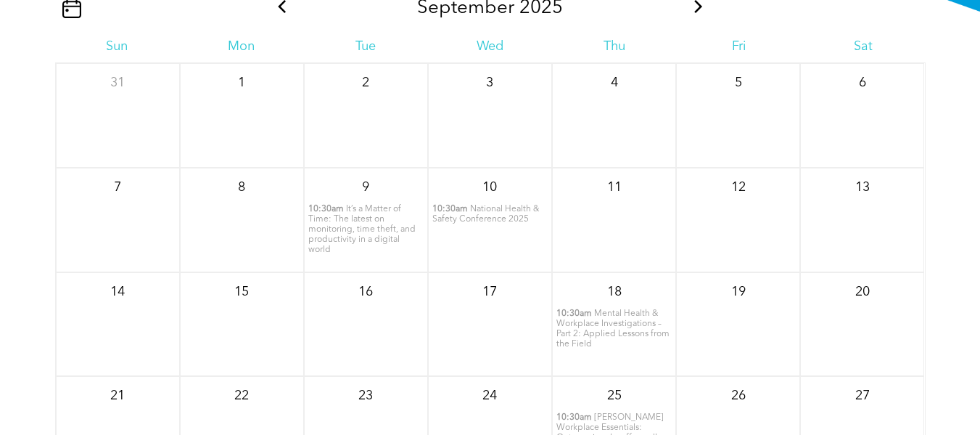 This screenshot has height=435, width=980. What do you see at coordinates (242, 187) in the screenshot?
I see `p: 8` at bounding box center [242, 187].